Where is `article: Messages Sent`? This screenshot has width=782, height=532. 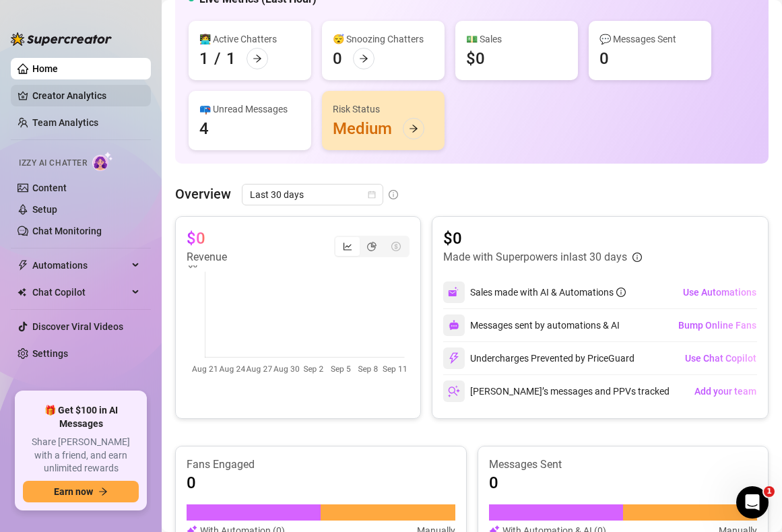 article: Messages Sent is located at coordinates (623, 465).